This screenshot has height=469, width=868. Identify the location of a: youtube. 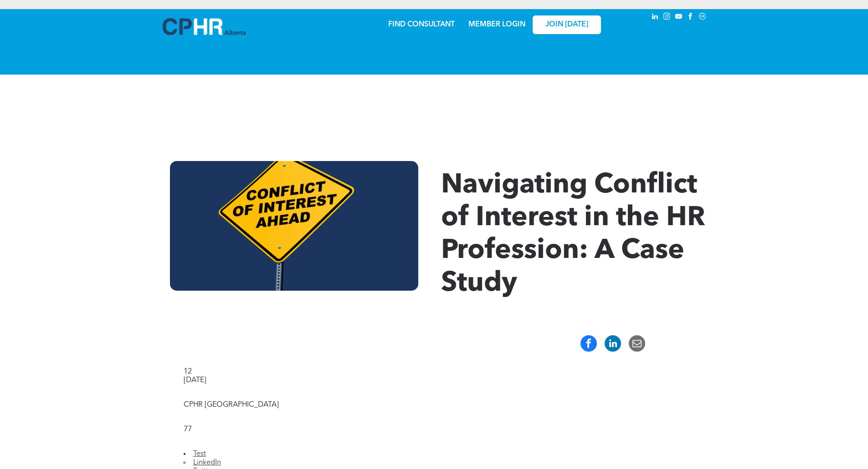
(679, 17).